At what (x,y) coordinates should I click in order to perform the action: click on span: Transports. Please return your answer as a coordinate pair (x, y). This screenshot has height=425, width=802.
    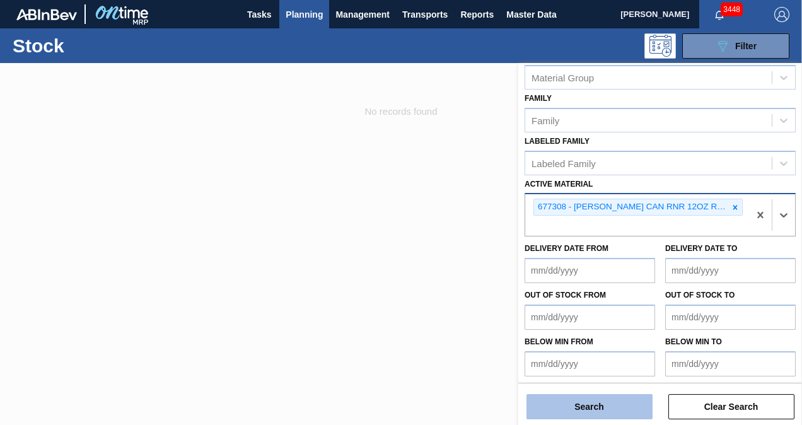
    Looking at the image, I should click on (425, 15).